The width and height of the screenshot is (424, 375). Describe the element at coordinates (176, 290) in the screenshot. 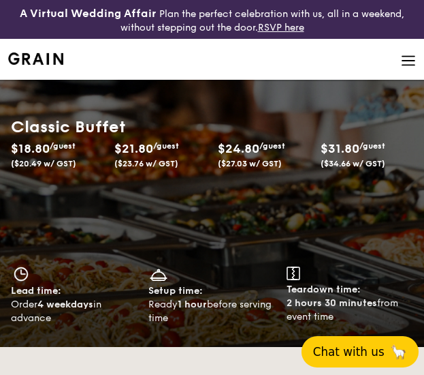

I see `span: Setup time:` at that location.